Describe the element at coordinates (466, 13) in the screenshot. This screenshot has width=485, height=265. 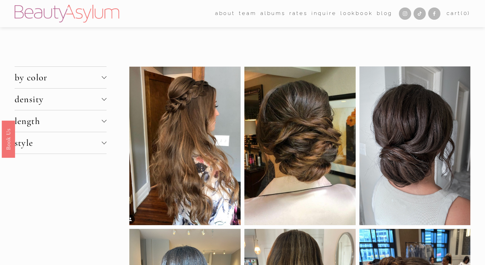
I see `span: 0` at that location.